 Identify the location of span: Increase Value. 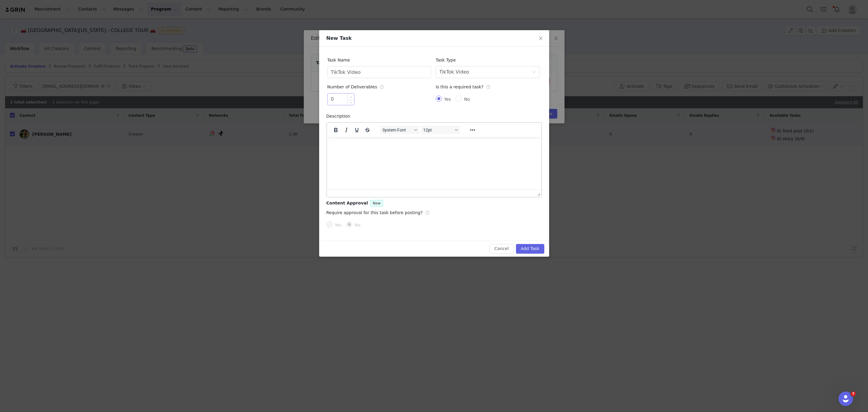
(351, 97).